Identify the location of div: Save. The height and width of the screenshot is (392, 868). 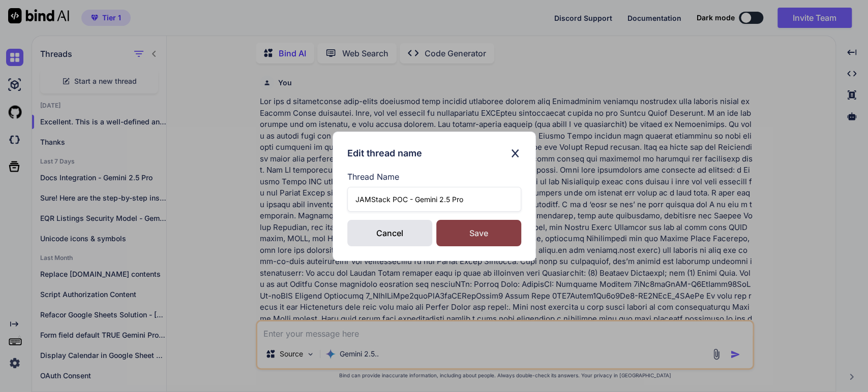
(478, 233).